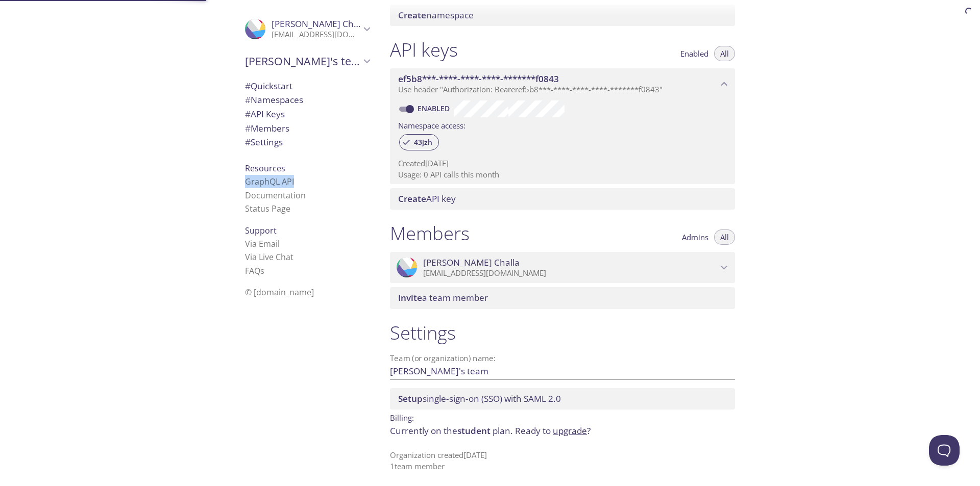 This screenshot has width=980, height=486. I want to click on a: FAQ, so click(255, 271).